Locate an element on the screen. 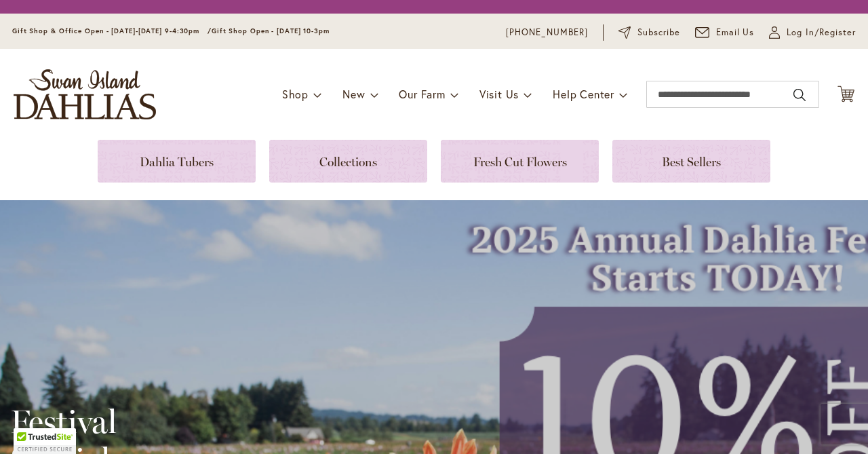  span: Subscribe is located at coordinates (658, 33).